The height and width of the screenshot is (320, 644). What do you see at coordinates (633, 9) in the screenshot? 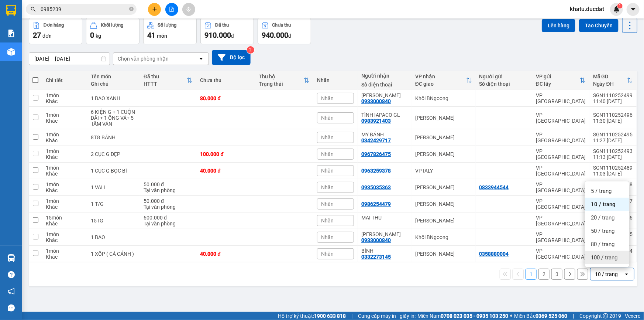
I see `span: caret-down` at bounding box center [633, 9].